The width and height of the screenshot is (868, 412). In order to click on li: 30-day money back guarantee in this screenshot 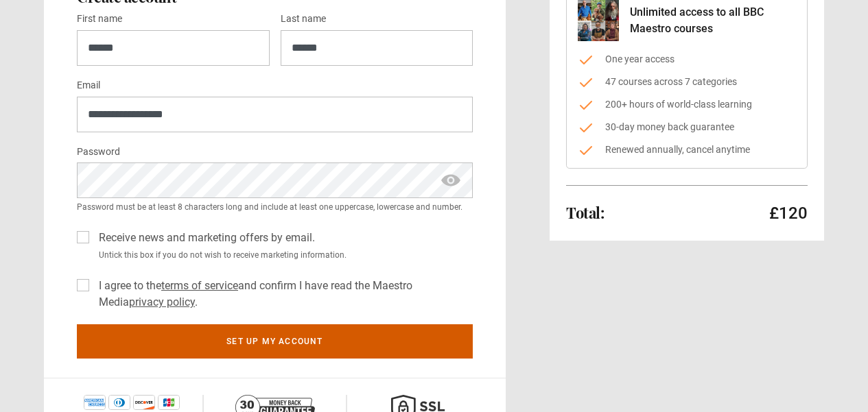, I will do `click(687, 127)`.